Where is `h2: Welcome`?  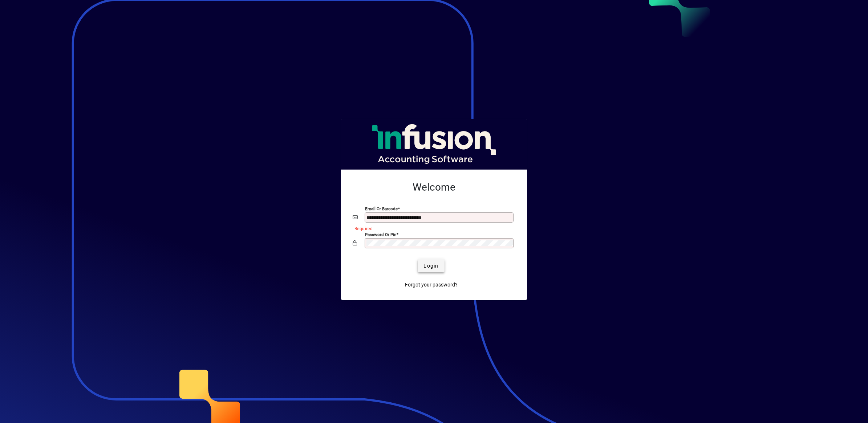
h2: Welcome is located at coordinates (434, 187).